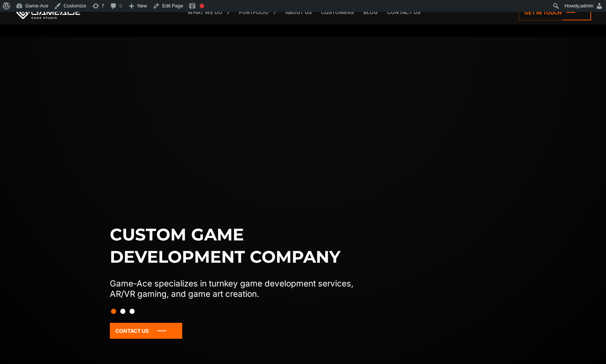 This screenshot has width=606, height=364. Describe the element at coordinates (202, 6) in the screenshot. I see `div: Focus keyphrase not set` at that location.